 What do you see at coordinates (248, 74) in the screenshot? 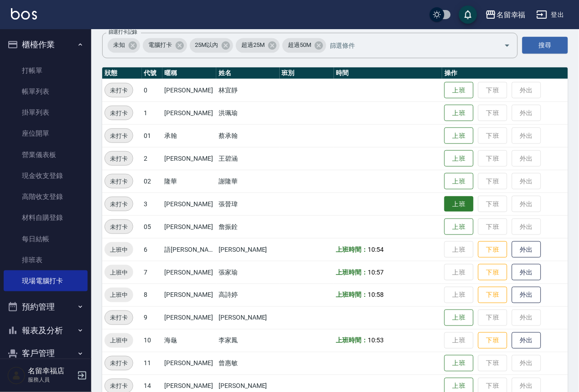
I see `th: 姓名` at bounding box center [248, 74].